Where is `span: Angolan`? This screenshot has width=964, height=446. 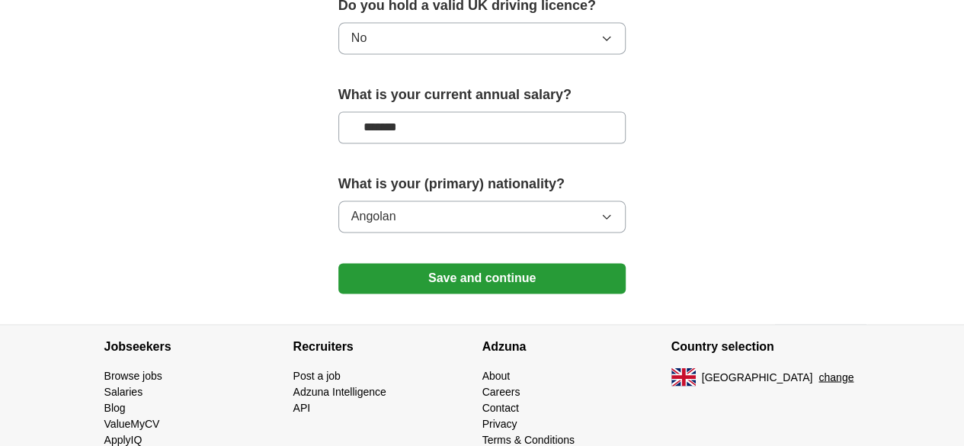
span: Angolan is located at coordinates (374, 217).